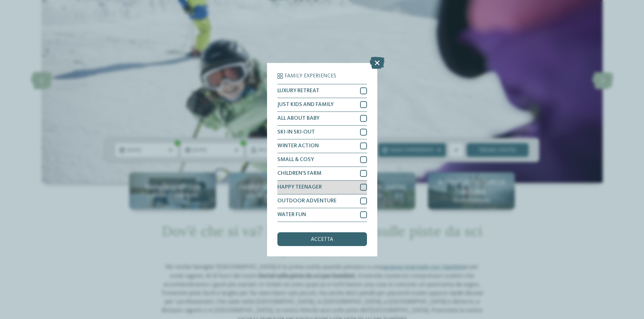 The height and width of the screenshot is (319, 644). Describe the element at coordinates (300, 173) in the screenshot. I see `span: CHILDREN’S FARM` at that location.